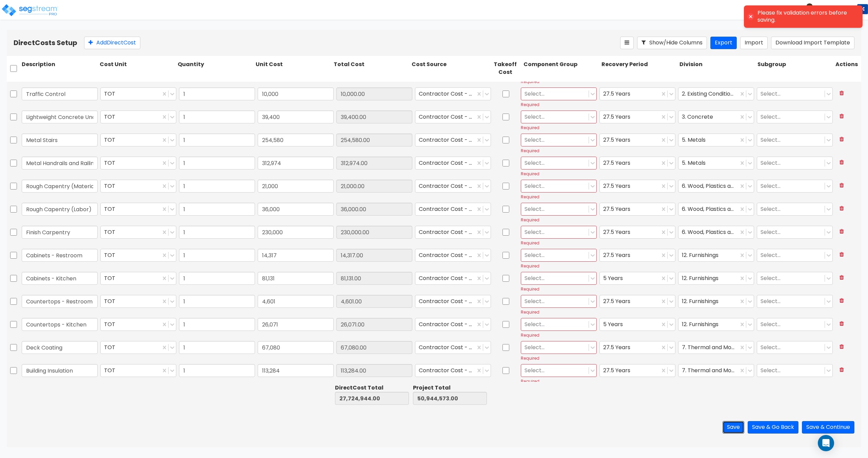 Image resolution: width=868 pixels, height=458 pixels. Describe the element at coordinates (813, 43) in the screenshot. I see `button: Download Import Template` at that location.